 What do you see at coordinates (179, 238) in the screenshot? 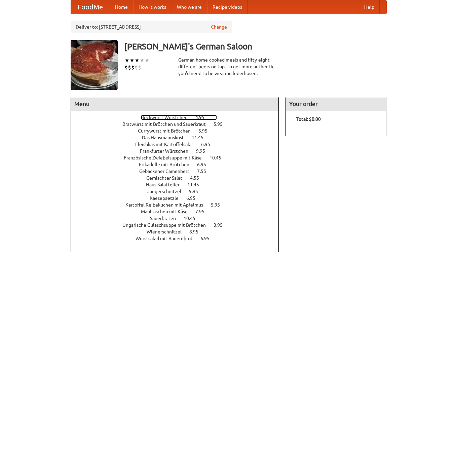
I see `a: Wurstsalad mit Bauernbrot 6.95` at bounding box center [179, 238].